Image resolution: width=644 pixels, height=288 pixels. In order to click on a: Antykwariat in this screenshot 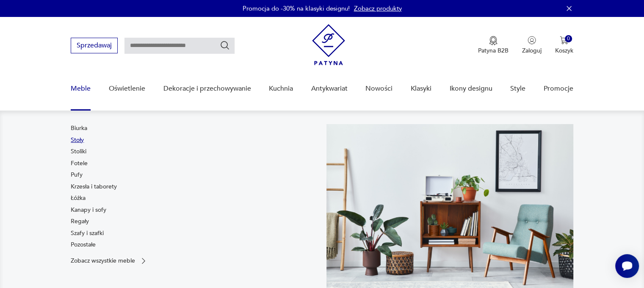, I will do `click(329, 88)`.